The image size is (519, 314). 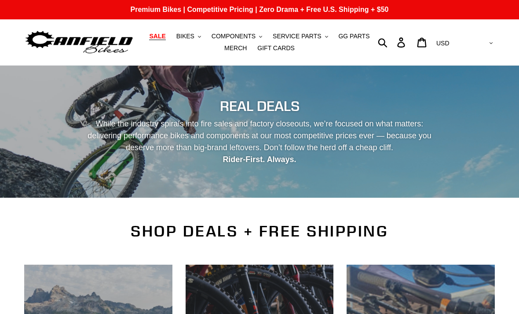 I want to click on span: MERCH, so click(x=235, y=48).